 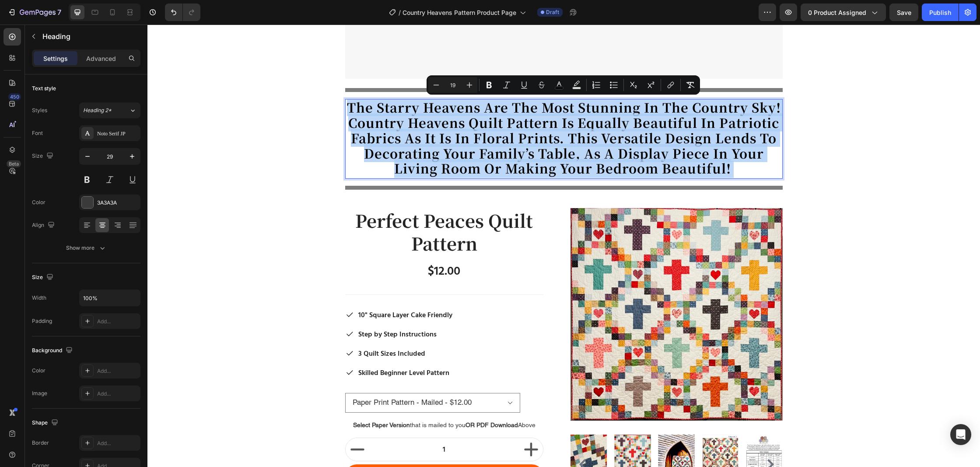 I want to click on button: Heading 2*, so click(x=110, y=110).